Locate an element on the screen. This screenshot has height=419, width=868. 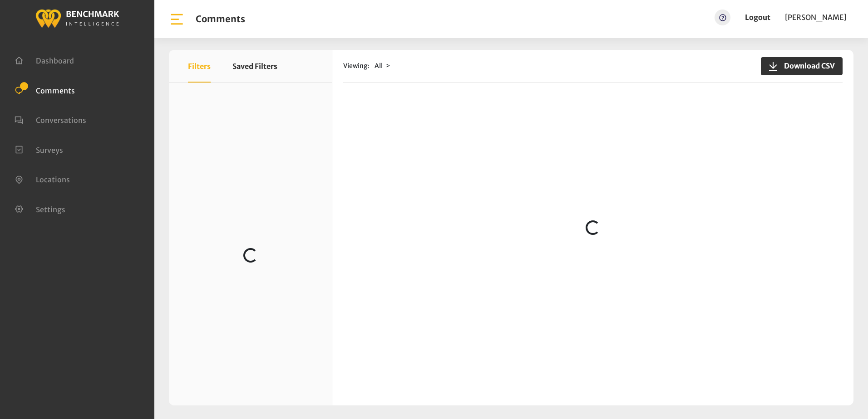
img: benchmark is located at coordinates (77, 18).